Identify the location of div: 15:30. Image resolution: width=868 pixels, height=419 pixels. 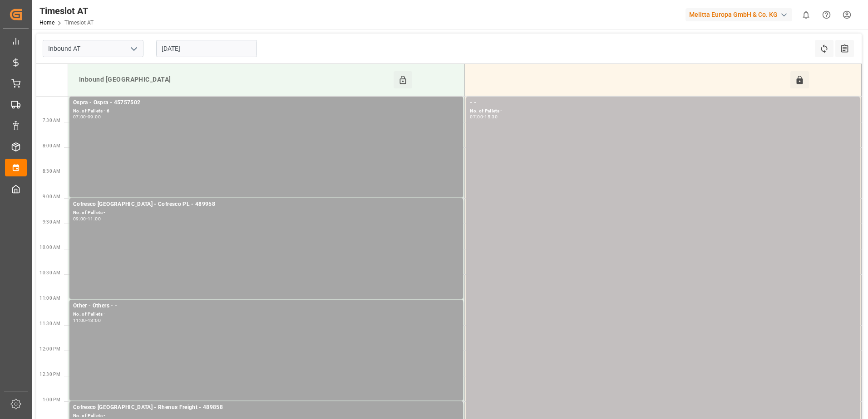
(490, 117).